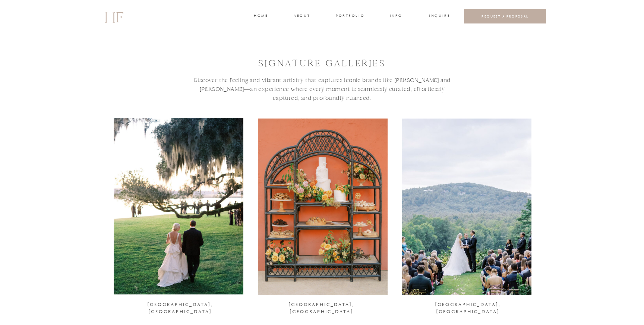 The width and height of the screenshot is (644, 325). Describe the element at coordinates (505, 16) in the screenshot. I see `h3: REQUEST A PROPOSAL` at that location.